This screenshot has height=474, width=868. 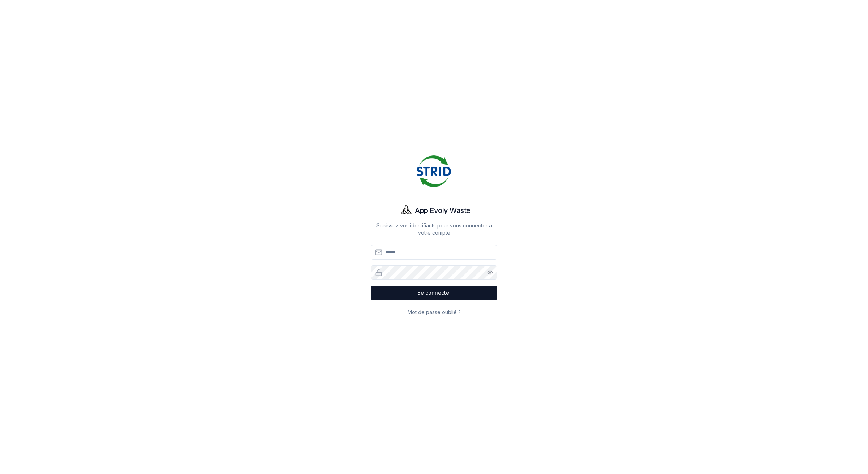 What do you see at coordinates (434, 312) in the screenshot?
I see `a: Mot de passe oublié ?` at bounding box center [434, 312].